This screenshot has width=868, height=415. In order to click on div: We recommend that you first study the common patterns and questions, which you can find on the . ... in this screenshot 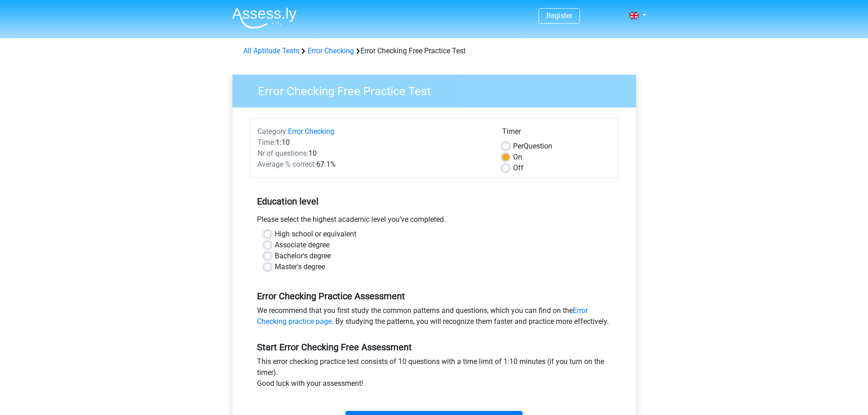, I will do `click(435, 318)`.